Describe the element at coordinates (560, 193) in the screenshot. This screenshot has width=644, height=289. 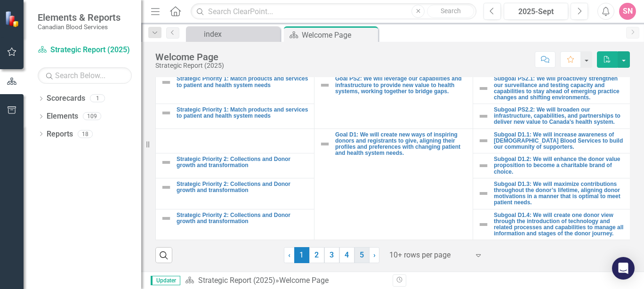
I see `a: Subgoal D1.3: We will maximize contributions throughout the donor’s lifetime, aligning donor moti...` at that location.